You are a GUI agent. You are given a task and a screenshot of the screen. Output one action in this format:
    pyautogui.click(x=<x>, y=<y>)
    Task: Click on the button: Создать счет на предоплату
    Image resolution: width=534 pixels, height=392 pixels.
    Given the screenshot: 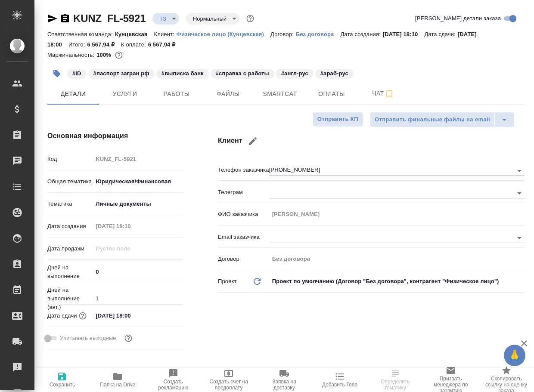 What is the action you would take?
    pyautogui.click(x=229, y=380)
    